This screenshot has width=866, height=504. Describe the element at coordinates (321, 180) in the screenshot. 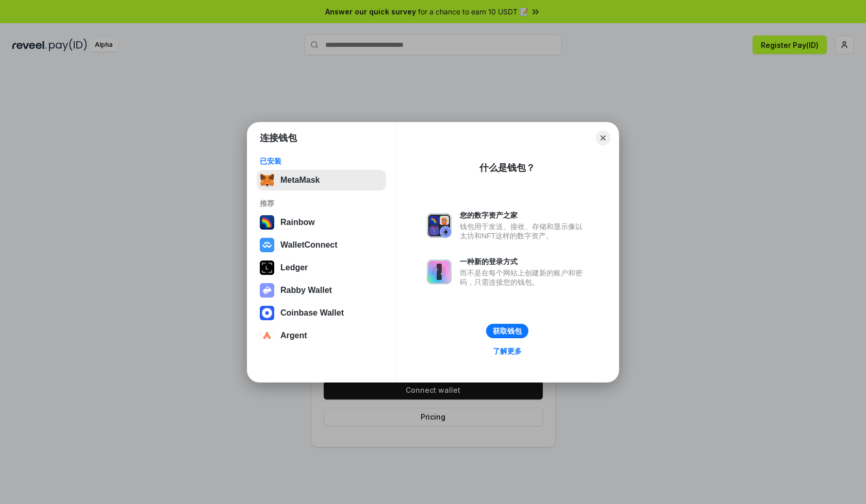

I see `button: MetaMask` at that location.